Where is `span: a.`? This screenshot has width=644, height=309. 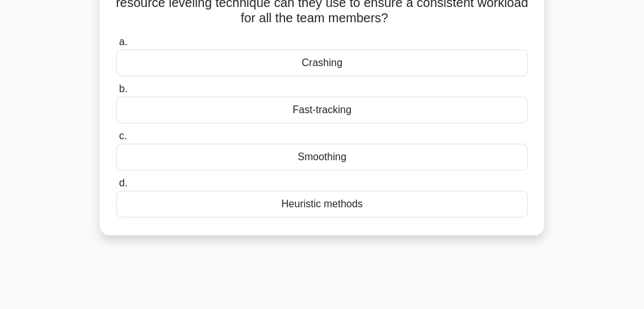 span: a. is located at coordinates (123, 41).